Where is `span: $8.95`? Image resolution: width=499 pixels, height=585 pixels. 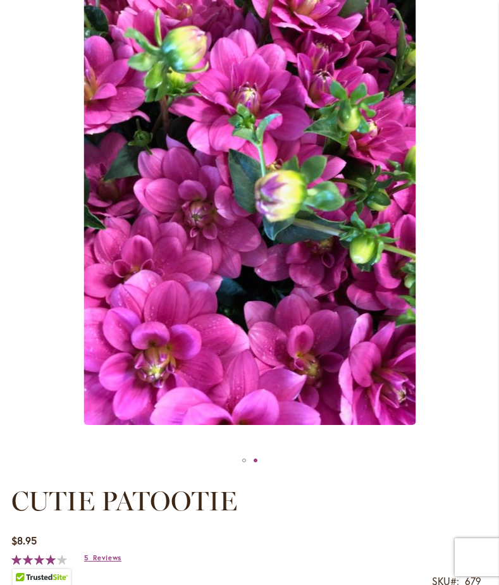
span: $8.95 is located at coordinates (24, 540).